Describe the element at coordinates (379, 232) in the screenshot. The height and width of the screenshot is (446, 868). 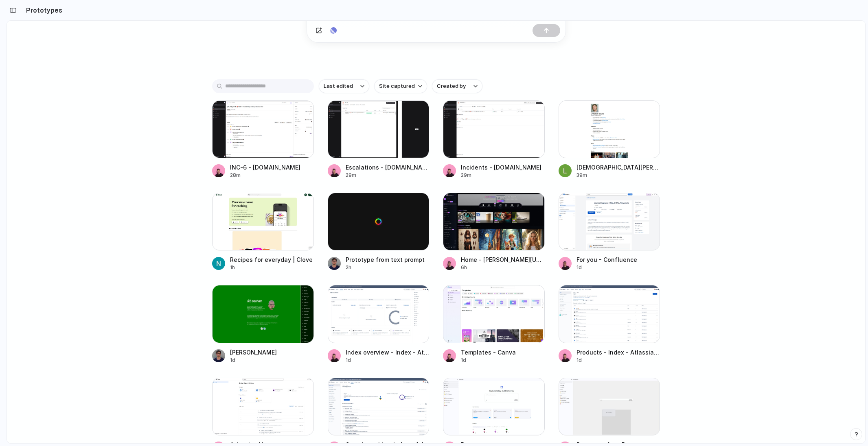
I see `a: Prototype from text promptPrototype from text prompt2h` at that location.